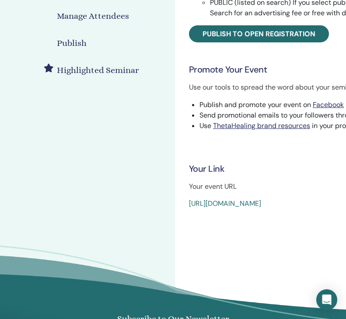  I want to click on h4: Highlighted Seminar, so click(98, 70).